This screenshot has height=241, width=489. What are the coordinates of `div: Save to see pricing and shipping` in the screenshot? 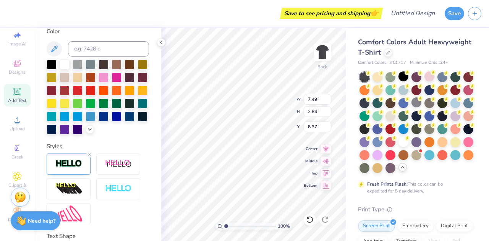 It's located at (331, 13).